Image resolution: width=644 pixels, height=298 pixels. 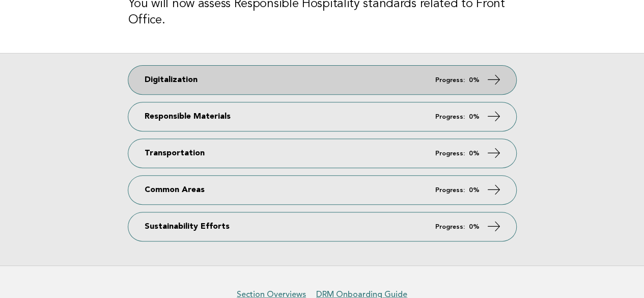 What do you see at coordinates (322, 226) in the screenshot?
I see `a: Sustainability Efforts Progress: 0%` at bounding box center [322, 226].